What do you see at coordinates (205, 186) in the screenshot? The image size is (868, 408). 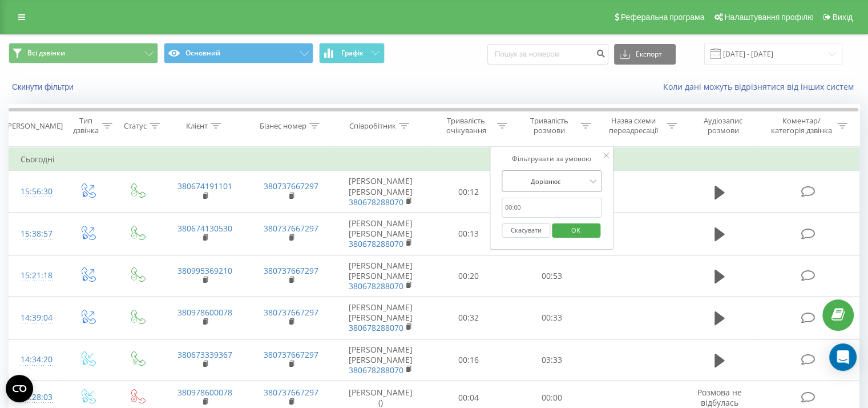 I see `a: 380674191101` at bounding box center [205, 186].